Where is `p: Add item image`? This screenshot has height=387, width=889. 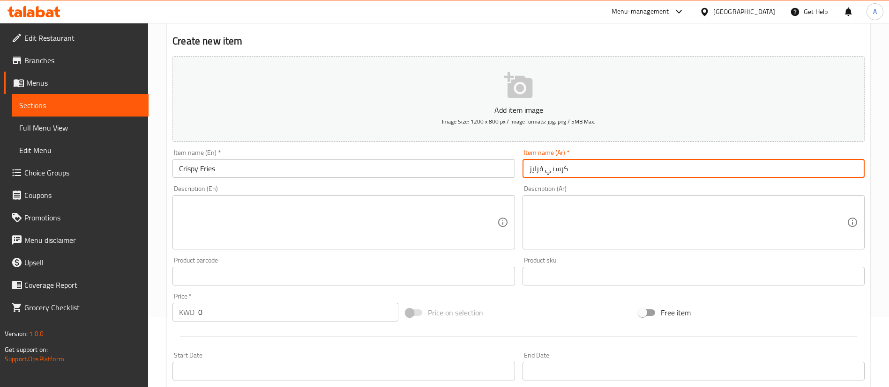
p: Add item image is located at coordinates (518, 110).